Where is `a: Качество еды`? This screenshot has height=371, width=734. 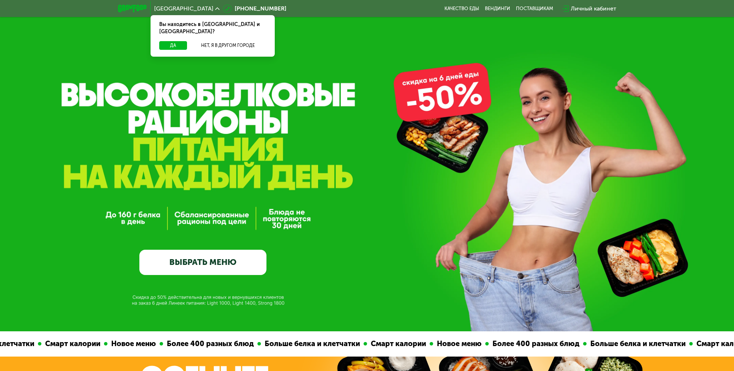
a: Качество еды is located at coordinates (462, 9).